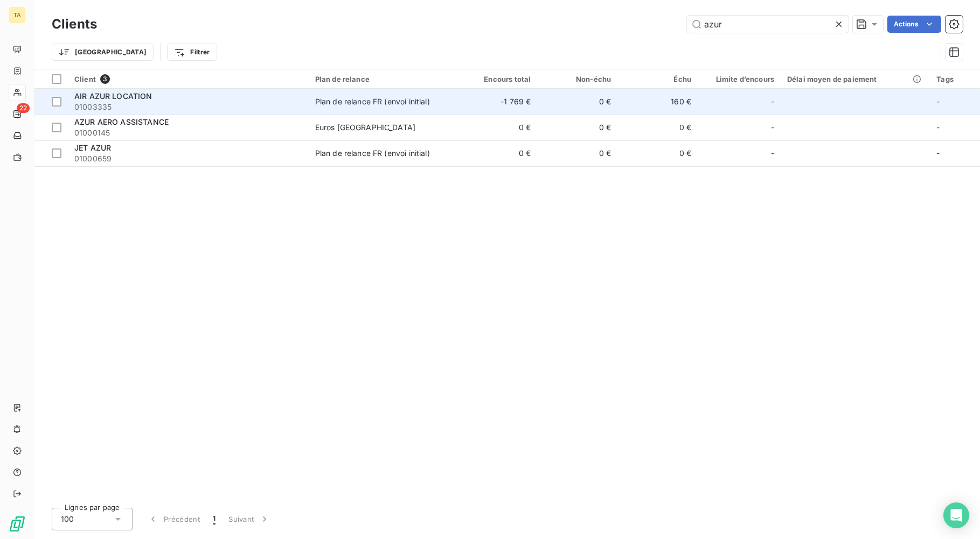 This screenshot has width=980, height=539. I want to click on span: 01000659, so click(188, 159).